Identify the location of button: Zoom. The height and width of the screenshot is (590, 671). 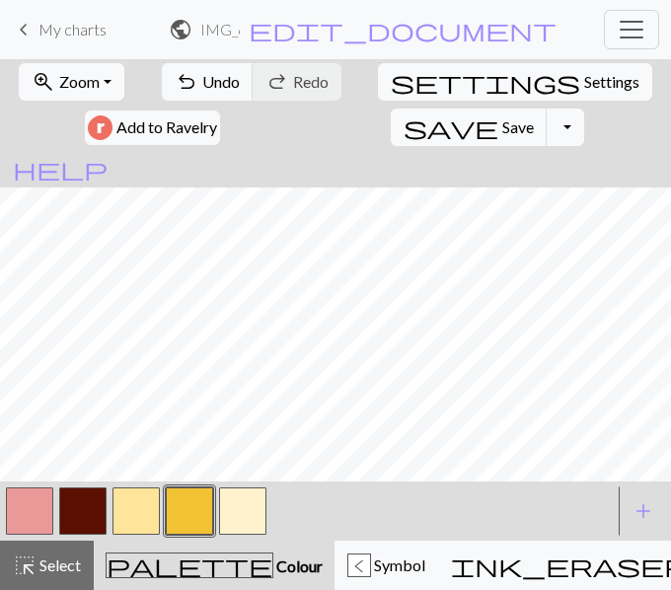
(71, 82).